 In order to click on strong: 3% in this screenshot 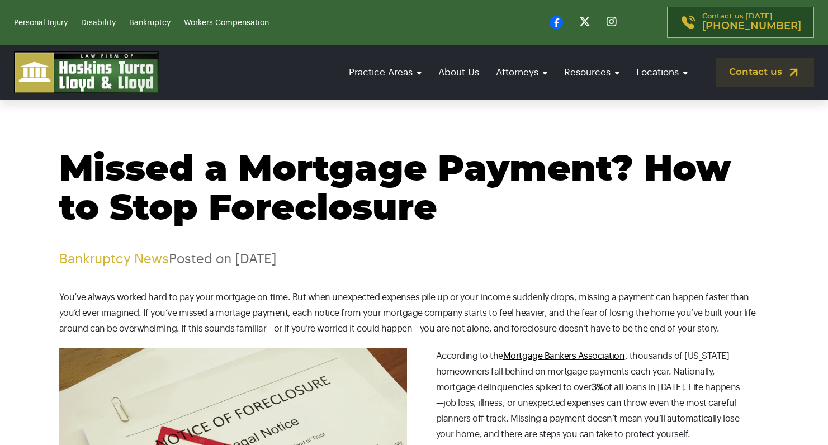, I will do `click(598, 388)`.